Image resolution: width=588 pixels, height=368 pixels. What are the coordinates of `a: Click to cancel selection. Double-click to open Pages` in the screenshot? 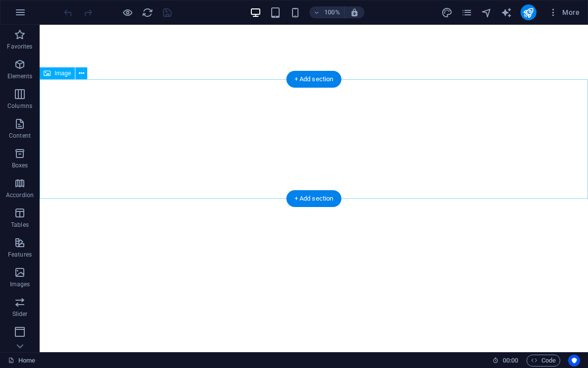 It's located at (21, 360).